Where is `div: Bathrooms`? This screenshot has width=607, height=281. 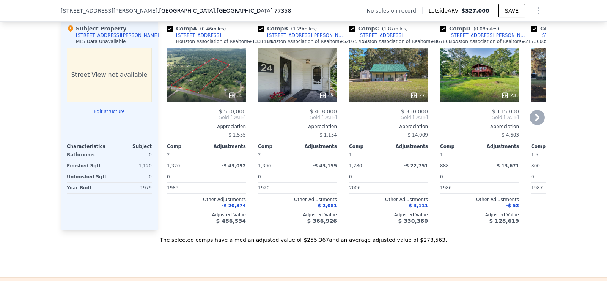
div: Bathrooms is located at coordinates (87, 155).